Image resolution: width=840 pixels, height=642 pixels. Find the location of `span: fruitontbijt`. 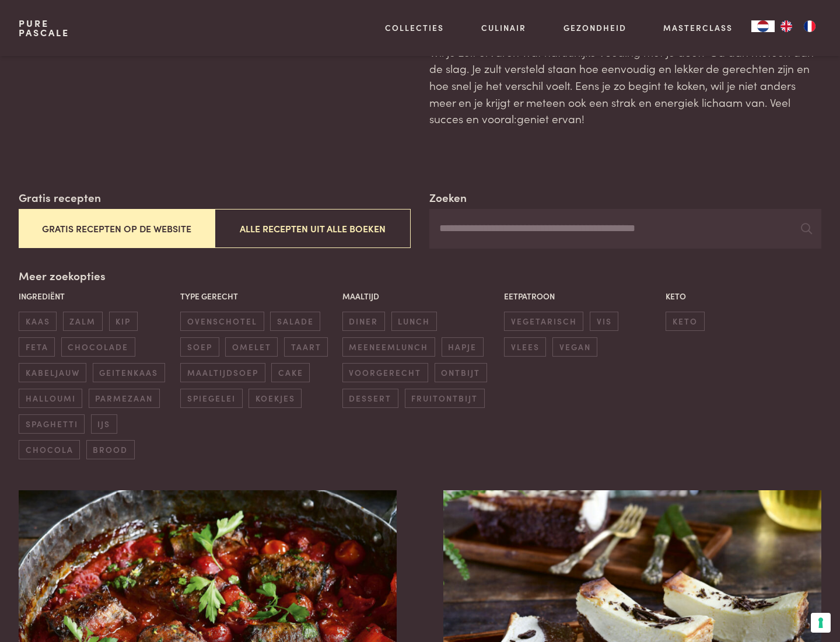

span: fruitontbijt is located at coordinates (445, 398).